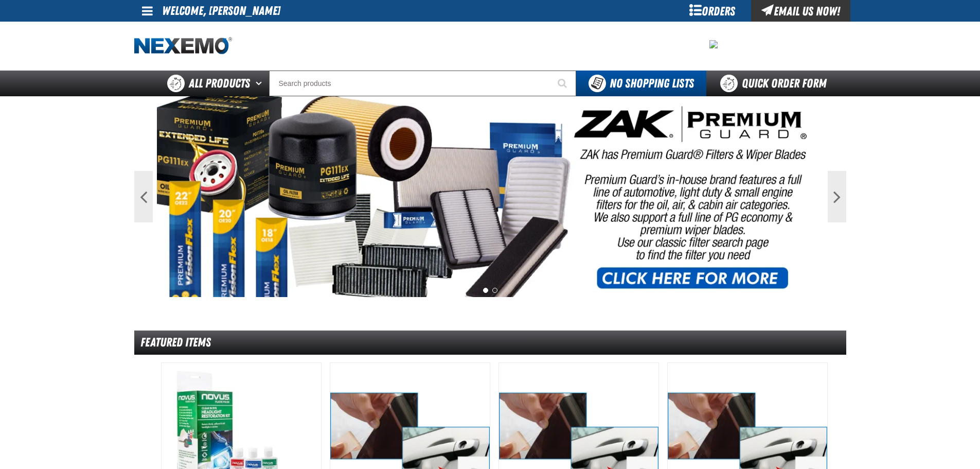 This screenshot has width=980, height=469. I want to click on span: No Shopping Lists, so click(652, 83).